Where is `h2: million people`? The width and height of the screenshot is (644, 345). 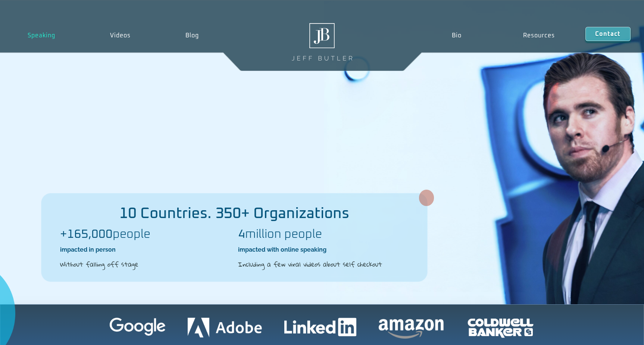
h2: million people is located at coordinates (323, 234).